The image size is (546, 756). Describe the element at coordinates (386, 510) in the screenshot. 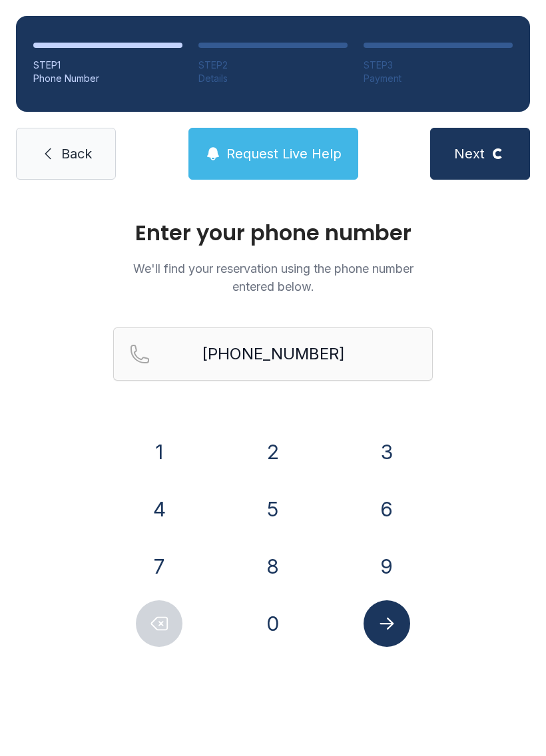

I see `button: 6` at that location.